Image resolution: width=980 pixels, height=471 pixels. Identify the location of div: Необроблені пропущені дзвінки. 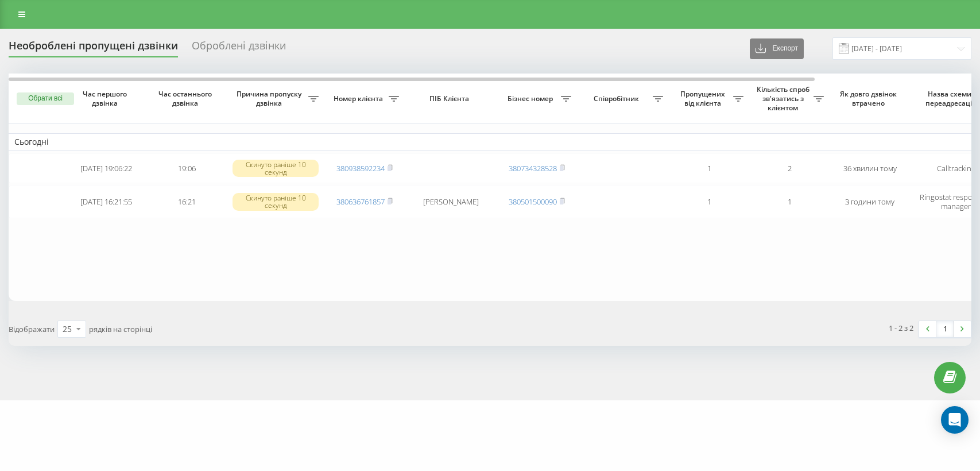
(93, 48).